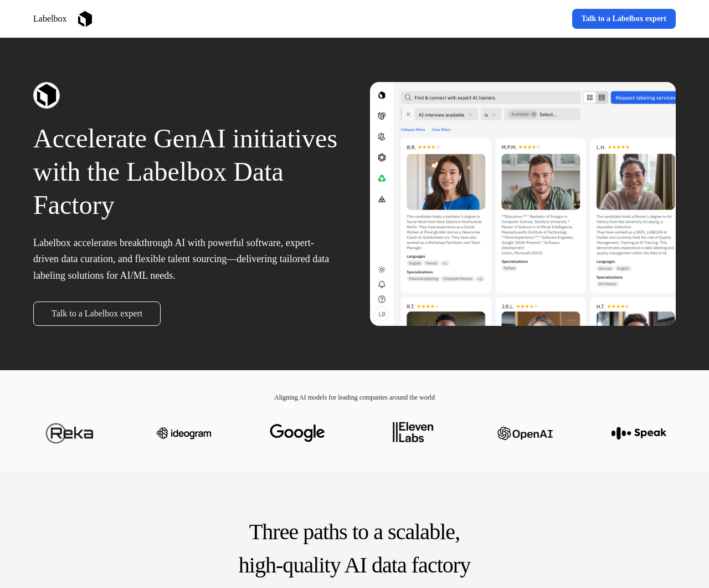 This screenshot has height=588, width=709. What do you see at coordinates (354, 549) in the screenshot?
I see `p: Three paths to a scalable, high-quality AI data factory` at bounding box center [354, 549].